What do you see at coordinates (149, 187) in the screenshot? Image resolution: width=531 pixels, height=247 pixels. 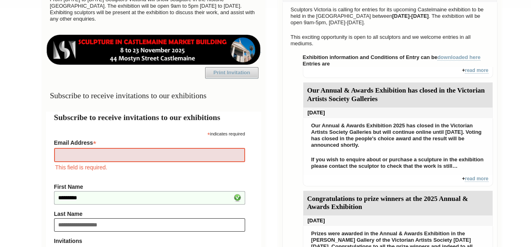 I see `label: First Name` at bounding box center [149, 187].